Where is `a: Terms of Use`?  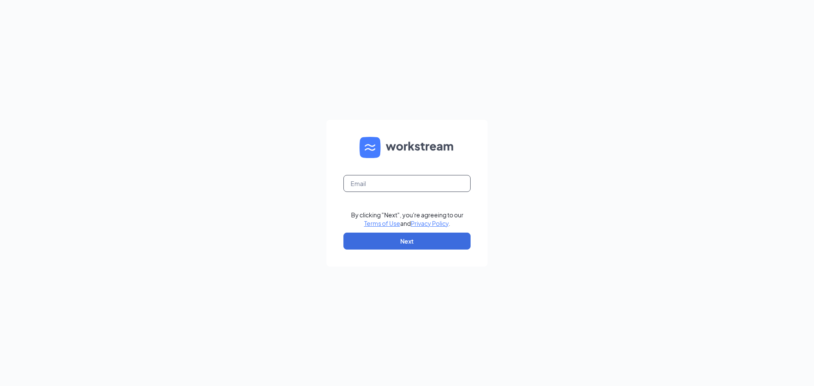 a: Terms of Use is located at coordinates (382, 223).